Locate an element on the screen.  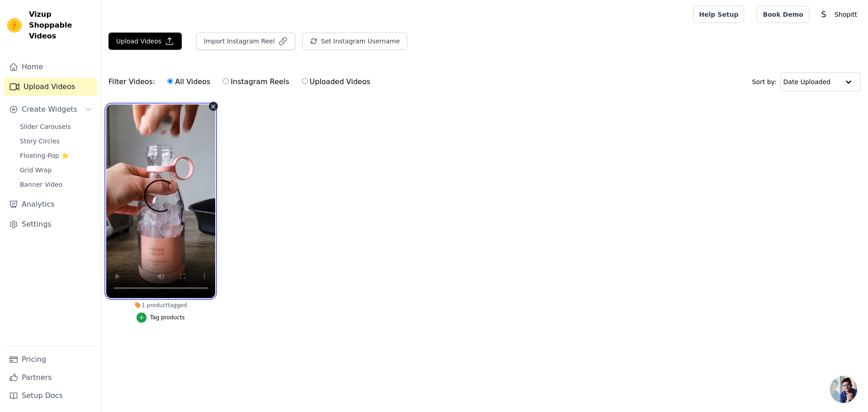
a: Story Circles is located at coordinates (56, 141).